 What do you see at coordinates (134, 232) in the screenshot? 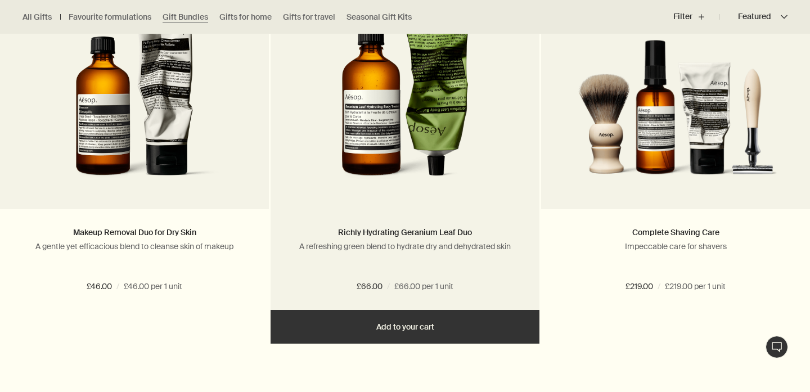
I see `a: Makeup Removal Duo for Dry Skin` at bounding box center [134, 232].